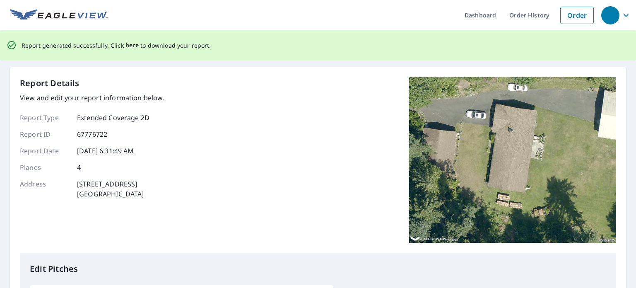  What do you see at coordinates (79, 167) in the screenshot?
I see `p: 4` at bounding box center [79, 167].